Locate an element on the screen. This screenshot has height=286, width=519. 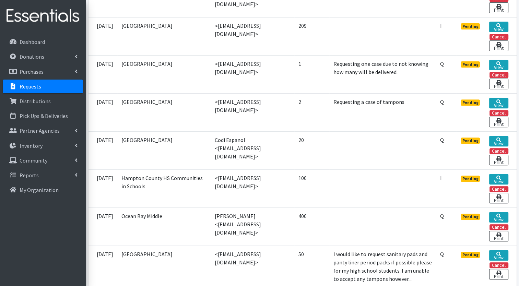
td: 1 is located at coordinates (312, 74).